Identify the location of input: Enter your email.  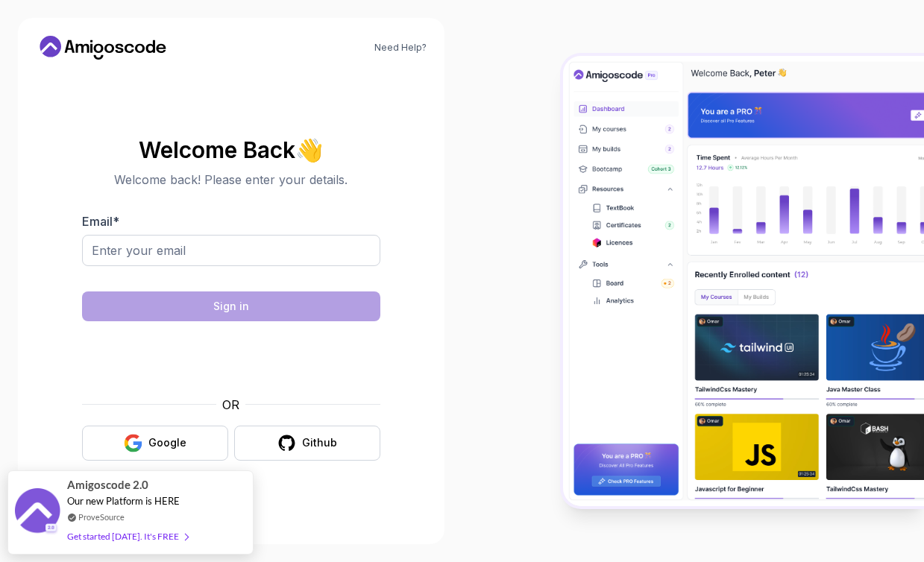
(231, 250).